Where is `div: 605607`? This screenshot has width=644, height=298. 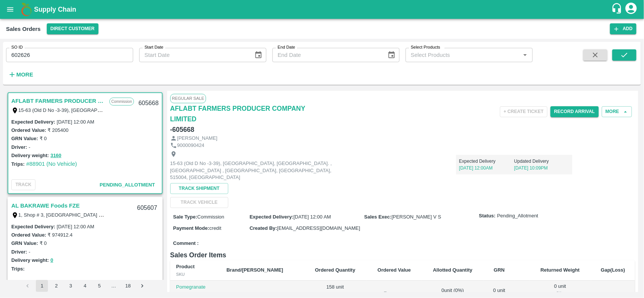 div: 605607 is located at coordinates (147, 208).